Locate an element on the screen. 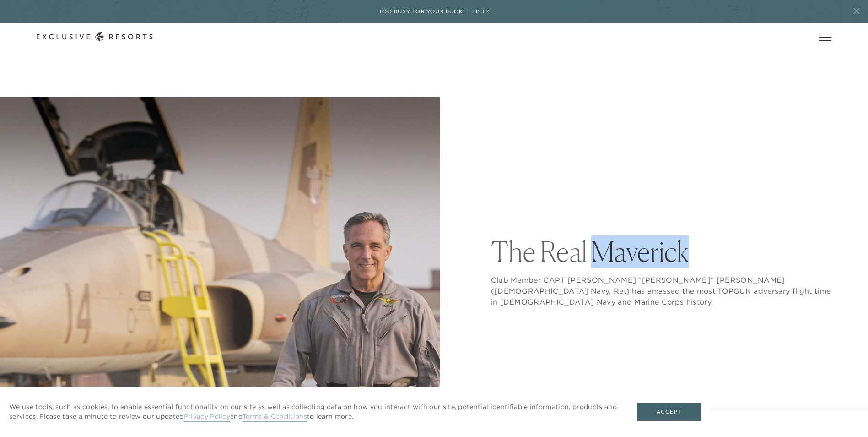 The height and width of the screenshot is (437, 868). h6: Too busy for your bucket list? is located at coordinates (434, 12).